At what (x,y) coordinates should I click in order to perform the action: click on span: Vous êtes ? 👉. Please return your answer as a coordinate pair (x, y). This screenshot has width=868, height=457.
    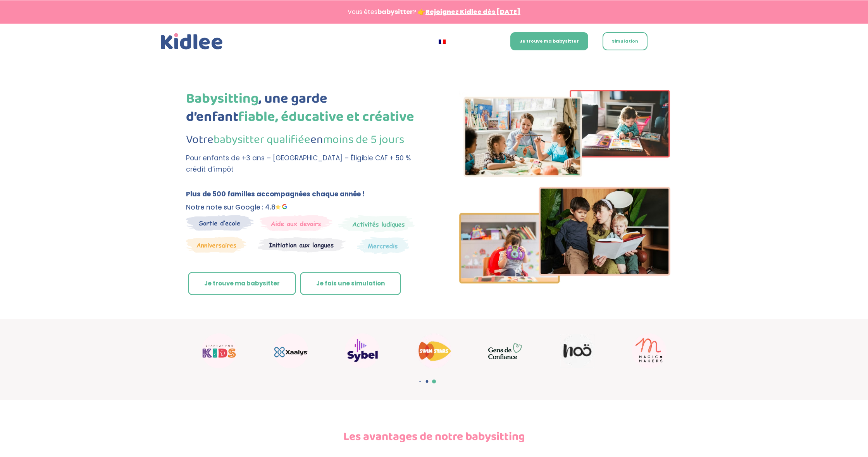
    Looking at the image, I should click on (434, 11).